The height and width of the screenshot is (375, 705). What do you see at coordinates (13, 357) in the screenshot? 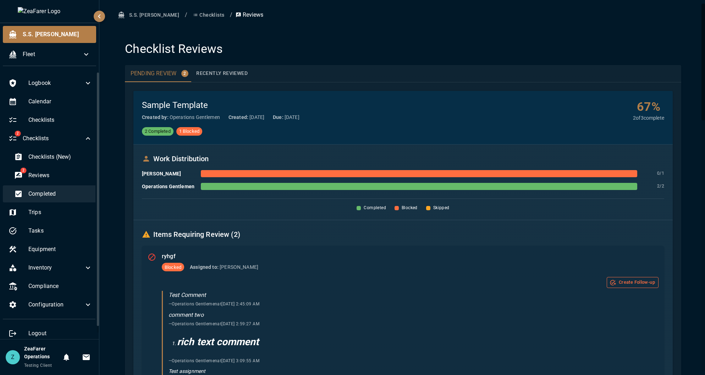
I see `div: Z` at bounding box center [13, 357].